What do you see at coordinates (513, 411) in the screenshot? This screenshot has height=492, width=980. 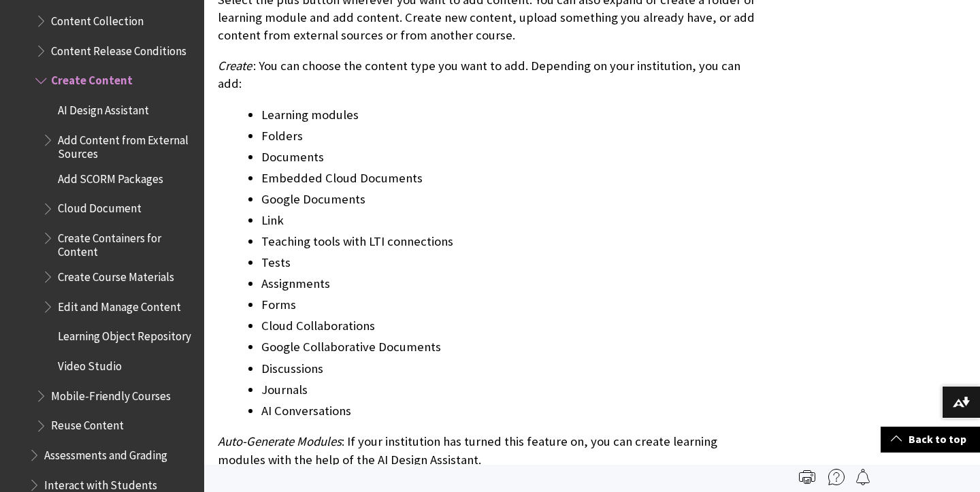 I see `li: AI Conversations` at bounding box center [513, 411].